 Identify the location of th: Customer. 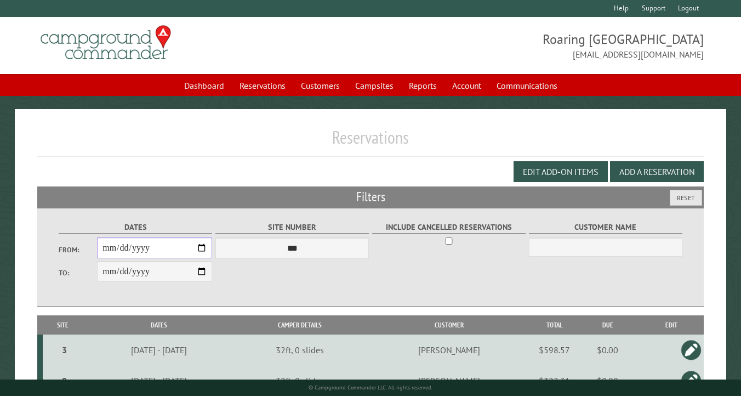
(449, 324).